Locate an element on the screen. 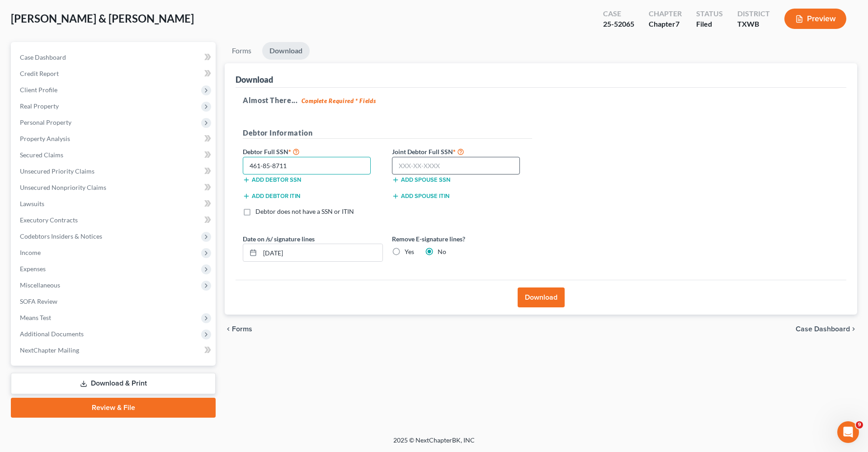 The image size is (868, 452). div: 25-52065 is located at coordinates (619, 24).